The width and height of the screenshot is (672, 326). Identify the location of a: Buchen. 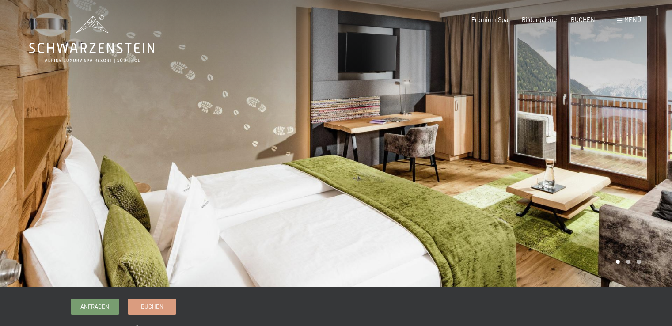
(152, 306).